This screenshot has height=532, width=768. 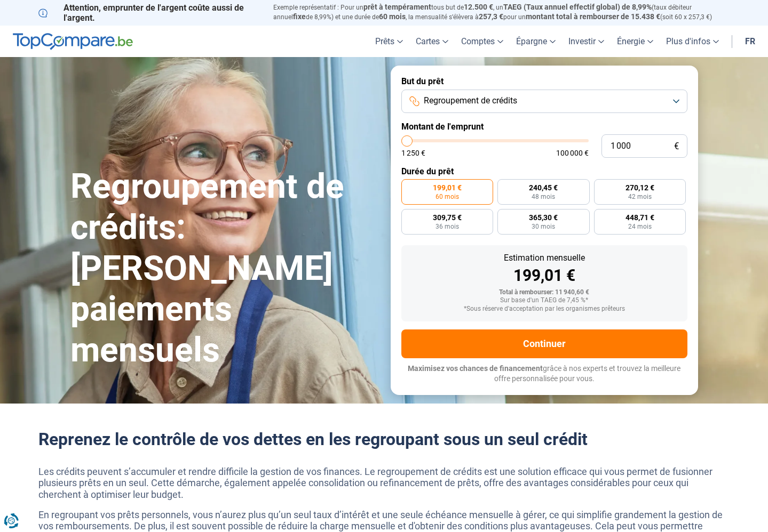 I want to click on a: Cartes, so click(x=431, y=41).